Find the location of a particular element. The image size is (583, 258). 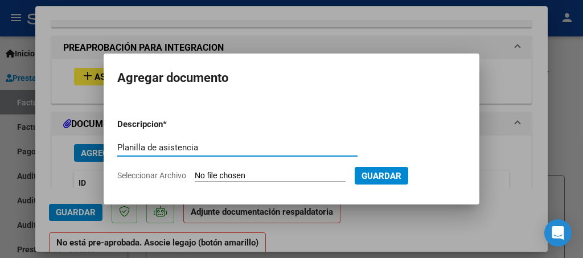

h2: Agregar documento is located at coordinates (292, 78).